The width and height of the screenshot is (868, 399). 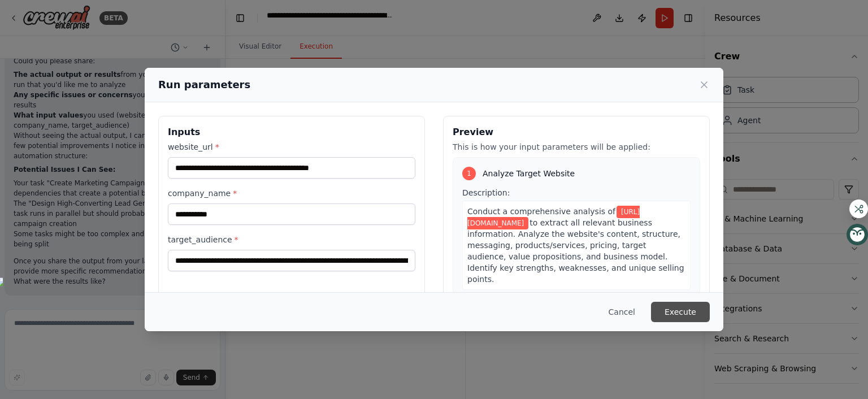 I want to click on label: company_name, so click(x=292, y=193).